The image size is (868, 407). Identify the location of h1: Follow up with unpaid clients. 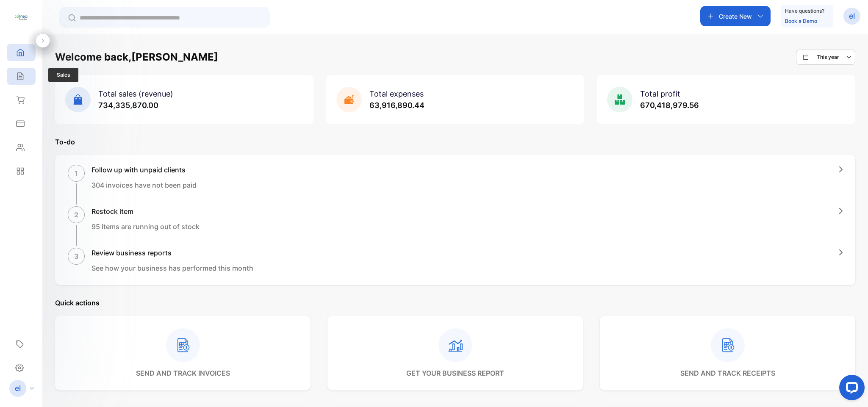
(144, 170).